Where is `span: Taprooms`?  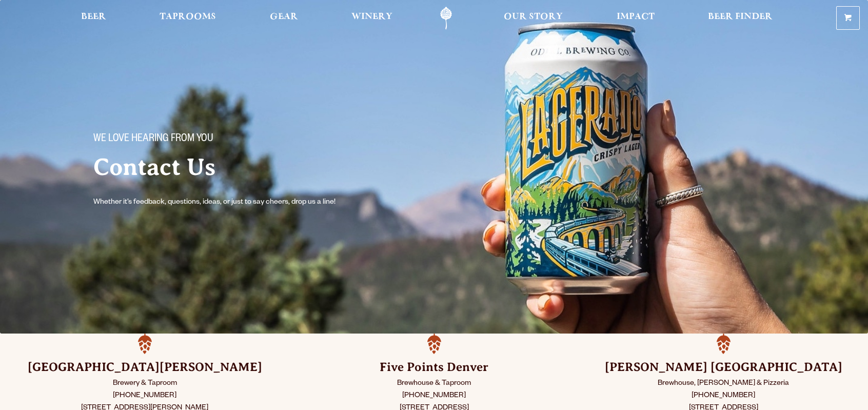 span: Taprooms is located at coordinates (188, 17).